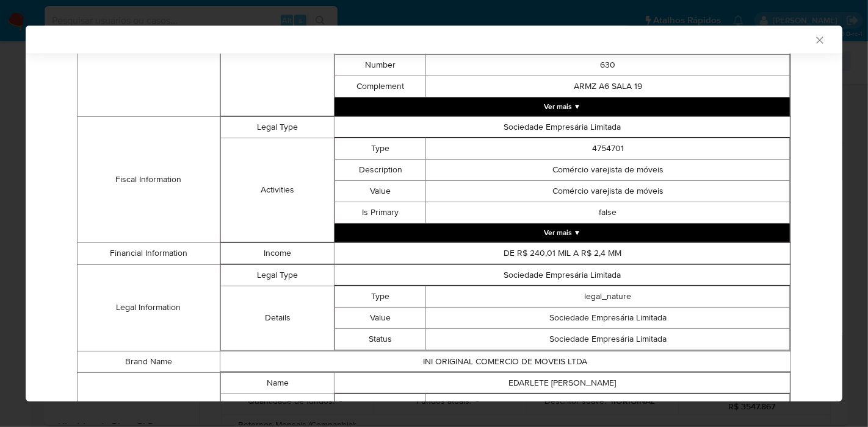 This screenshot has height=427, width=868. I want to click on td: Description, so click(380, 169).